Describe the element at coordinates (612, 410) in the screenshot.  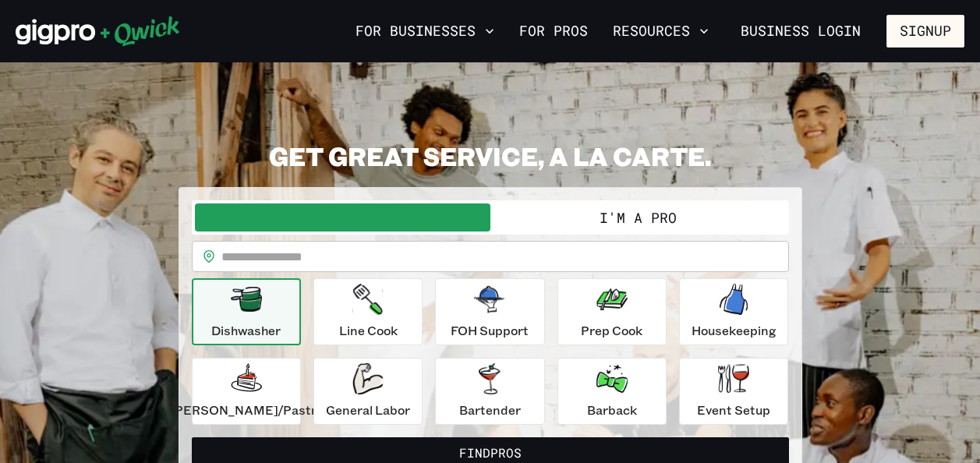
I see `p: Barback` at that location.